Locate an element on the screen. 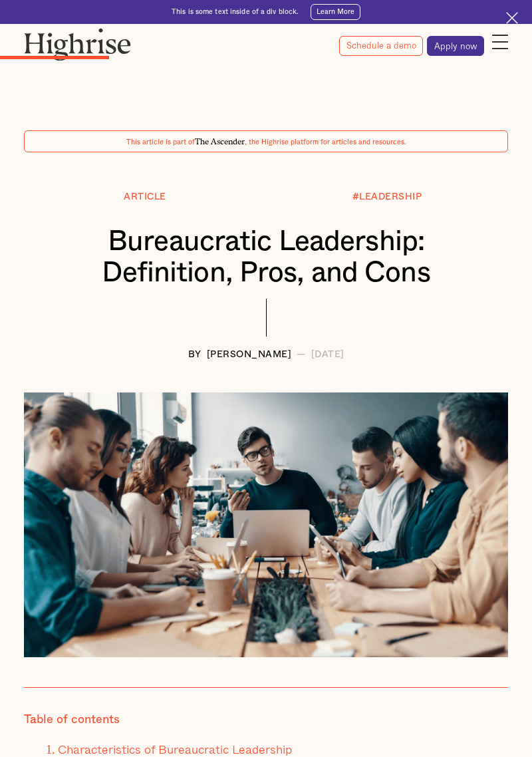 This screenshot has width=532, height=757. span: This article is part of is located at coordinates (161, 142).